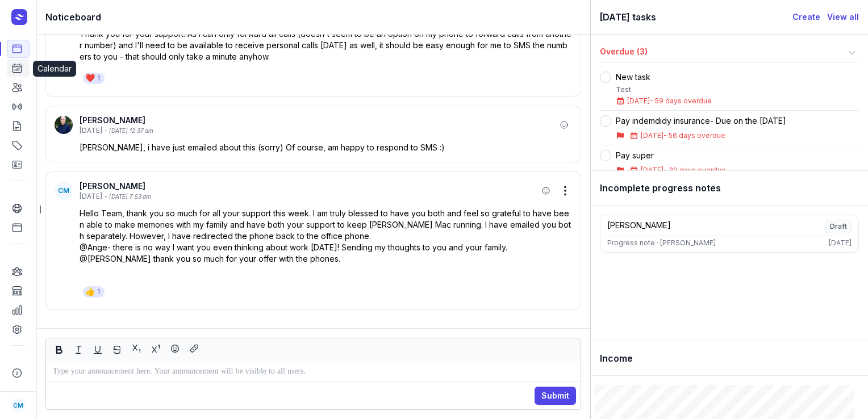 This screenshot has width=868, height=419. I want to click on div: Calendar, so click(55, 69).